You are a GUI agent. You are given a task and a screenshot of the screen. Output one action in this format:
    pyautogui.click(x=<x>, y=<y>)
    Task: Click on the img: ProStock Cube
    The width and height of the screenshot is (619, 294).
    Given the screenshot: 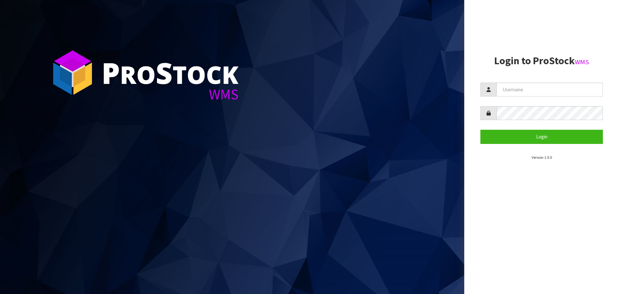 What is the action you would take?
    pyautogui.click(x=73, y=73)
    